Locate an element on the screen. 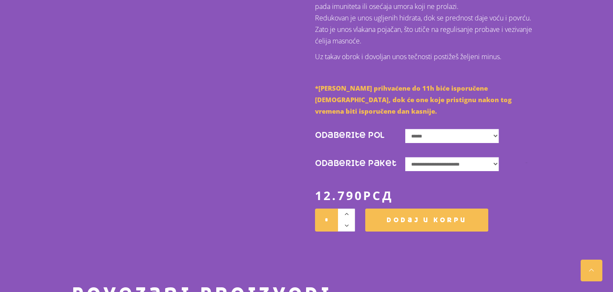 Image resolution: width=613 pixels, height=292 pixels. label: Odaberite Pol is located at coordinates (360, 133).